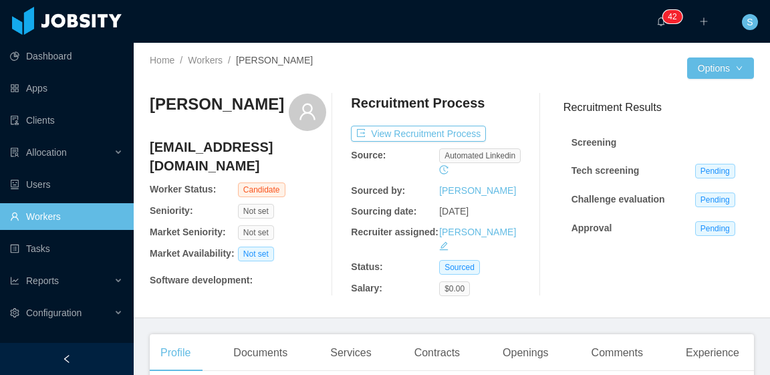 This screenshot has height=375, width=770. What do you see at coordinates (437, 353) in the screenshot?
I see `div: Contracts` at bounding box center [437, 353].